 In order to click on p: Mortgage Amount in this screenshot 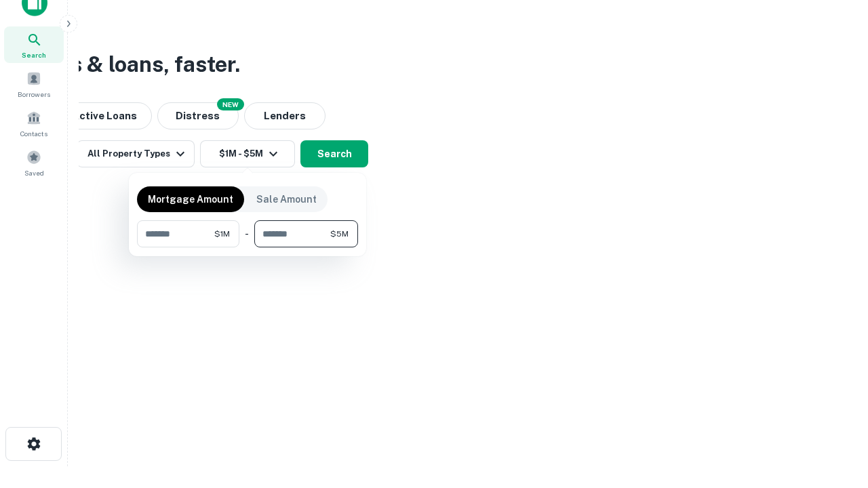, I will do `click(190, 200)`.